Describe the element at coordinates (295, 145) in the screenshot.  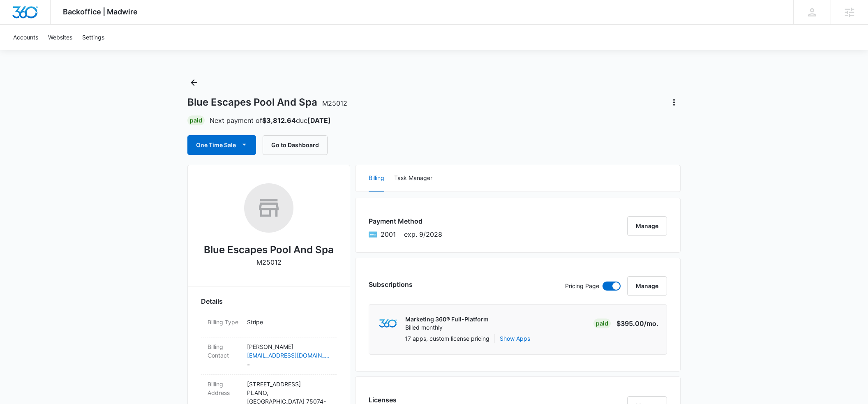
I see `a: Go to Dashboard` at that location.